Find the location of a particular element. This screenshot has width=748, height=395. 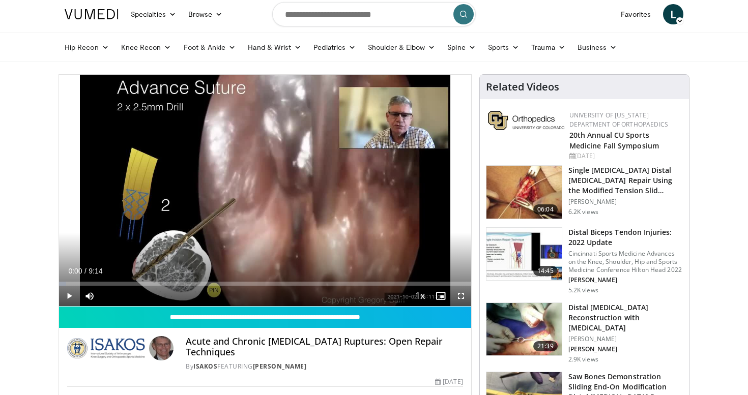

div: Progress Bar is located at coordinates (265, 284).